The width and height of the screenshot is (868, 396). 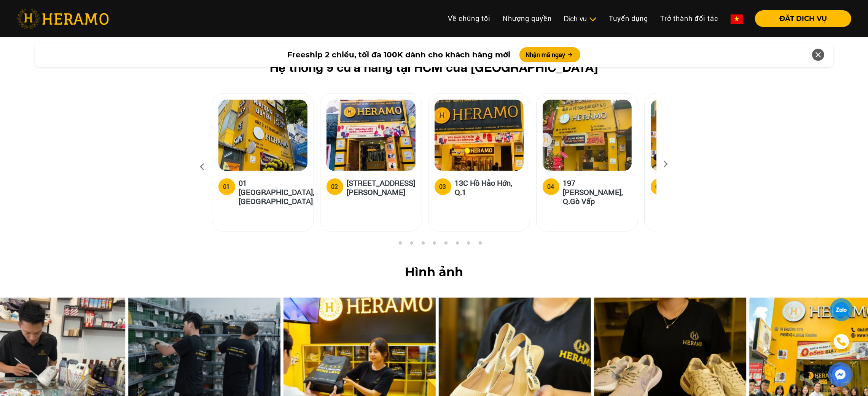 I want to click on img: vn-flag.png, so click(x=737, y=19).